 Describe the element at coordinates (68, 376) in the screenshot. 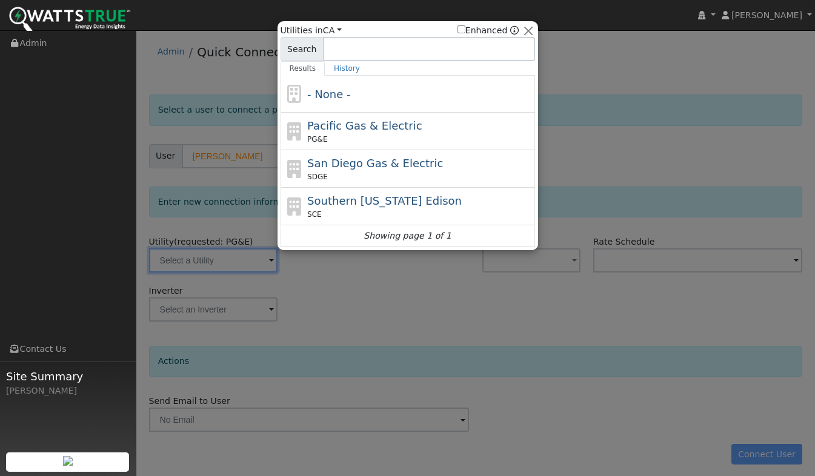

I see `span: Site Summary` at that location.